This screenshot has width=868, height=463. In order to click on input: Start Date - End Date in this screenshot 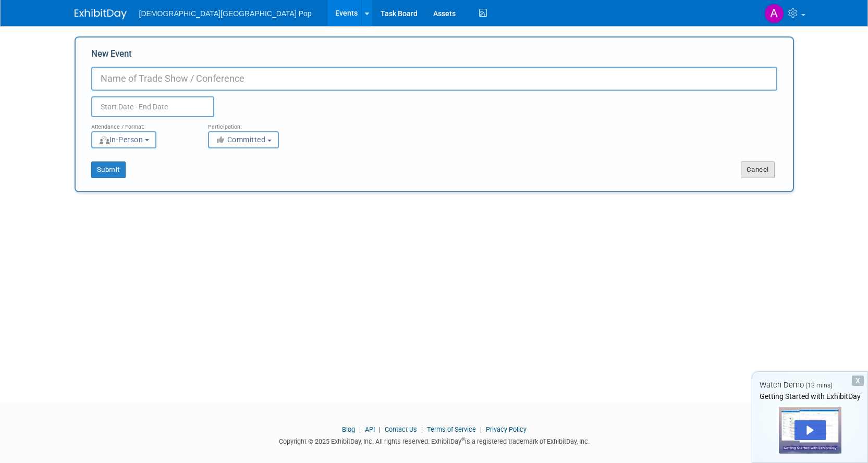, I will do `click(153, 107)`.